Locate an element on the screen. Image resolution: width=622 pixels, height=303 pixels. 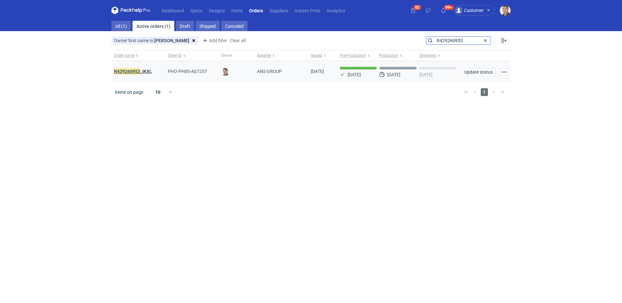
a: Dashboard is located at coordinates (173, 10).